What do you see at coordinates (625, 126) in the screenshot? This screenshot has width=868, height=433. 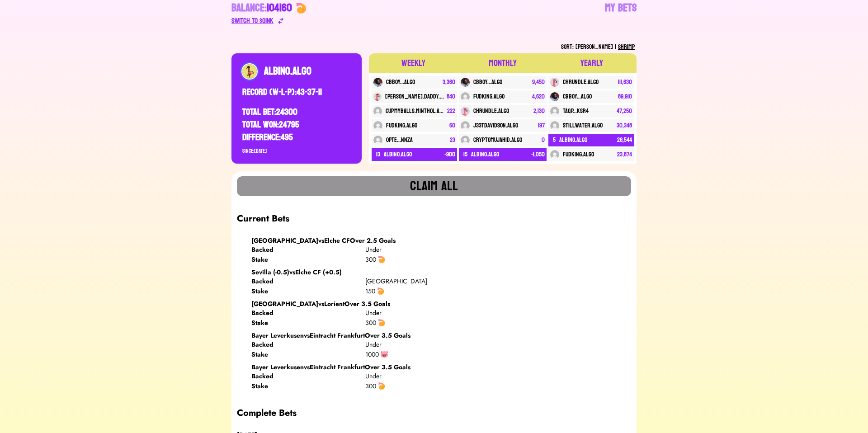 I see `div: 30,348` at bounding box center [625, 126].